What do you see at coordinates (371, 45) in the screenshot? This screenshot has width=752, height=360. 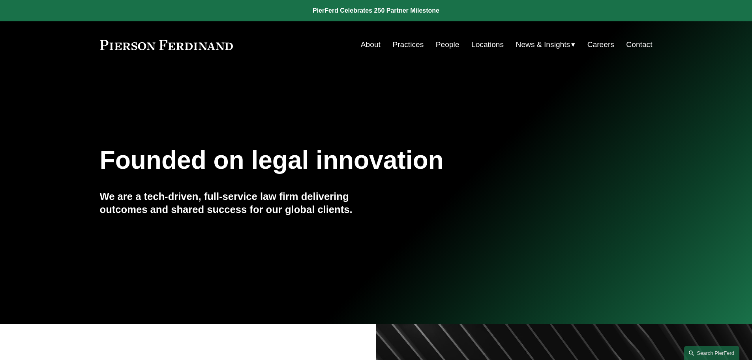 I see `a: About` at bounding box center [371, 45].